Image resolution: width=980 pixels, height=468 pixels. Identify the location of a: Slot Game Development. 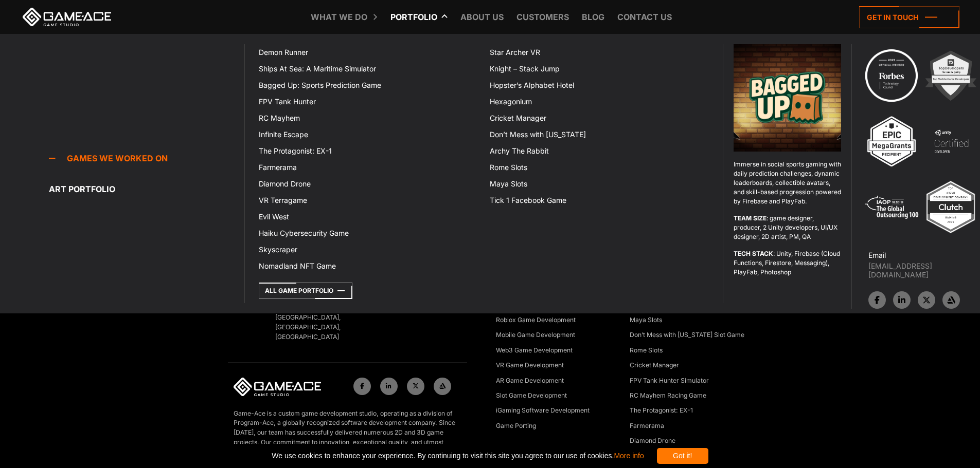
(531, 396).